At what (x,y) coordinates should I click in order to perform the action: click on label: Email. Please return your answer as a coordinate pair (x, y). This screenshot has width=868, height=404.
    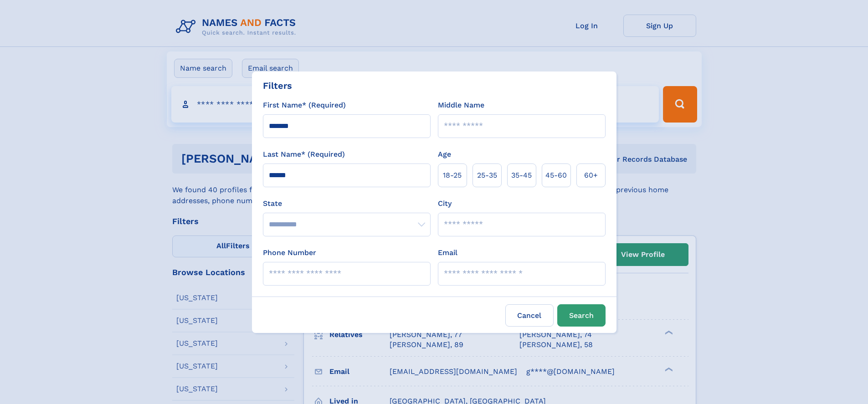
    Looking at the image, I should click on (447, 253).